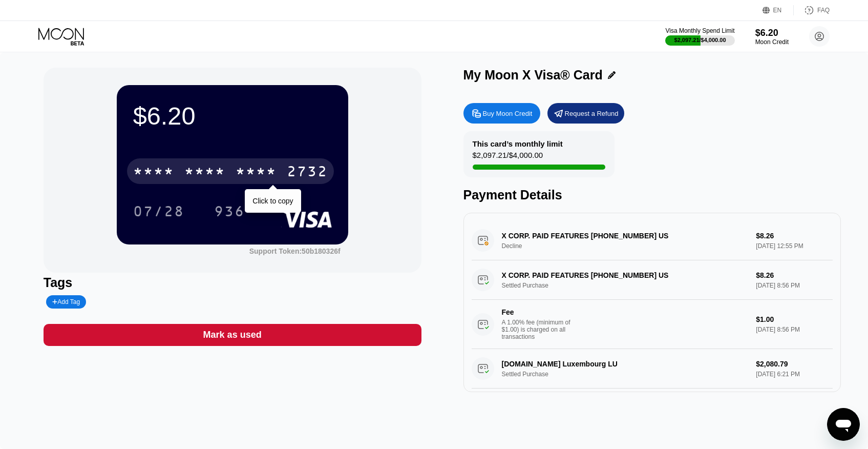 Image resolution: width=868 pixels, height=449 pixels. Describe the element at coordinates (518, 143) in the screenshot. I see `div: This card’s monthly limit` at that location.